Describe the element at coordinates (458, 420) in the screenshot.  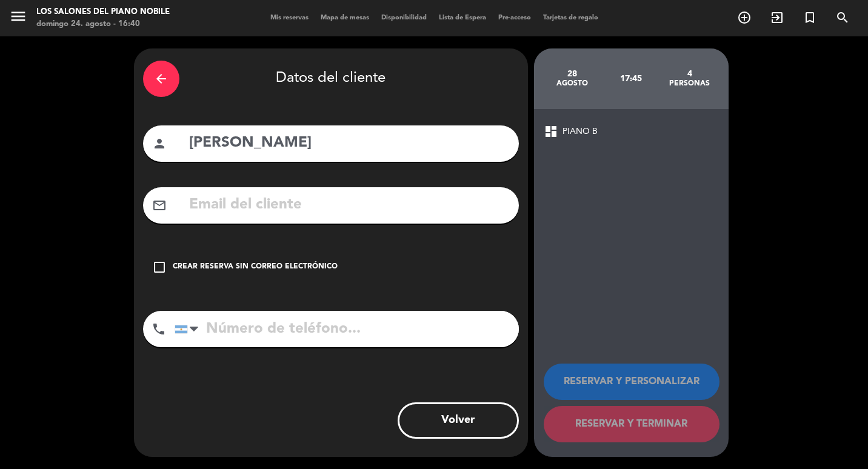
I see `button: Volver` at that location.